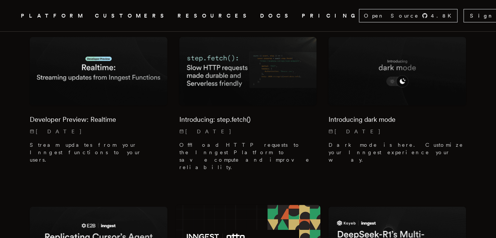 Image resolution: width=496 pixels, height=238 pixels. Describe the element at coordinates (443, 16) in the screenshot. I see `span: 4.8 K` at that location.